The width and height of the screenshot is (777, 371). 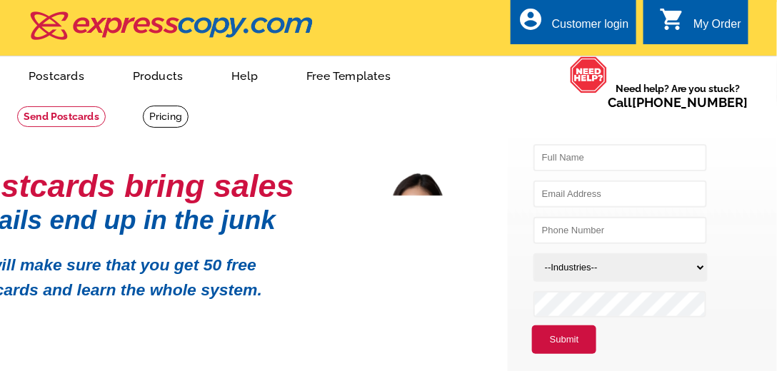 What do you see at coordinates (56, 74) in the screenshot?
I see `a: Postcards` at bounding box center [56, 74].